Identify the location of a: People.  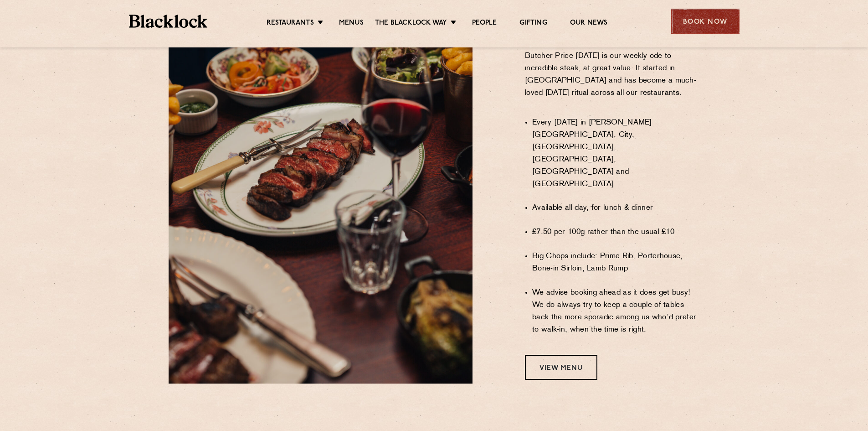
(485, 23).